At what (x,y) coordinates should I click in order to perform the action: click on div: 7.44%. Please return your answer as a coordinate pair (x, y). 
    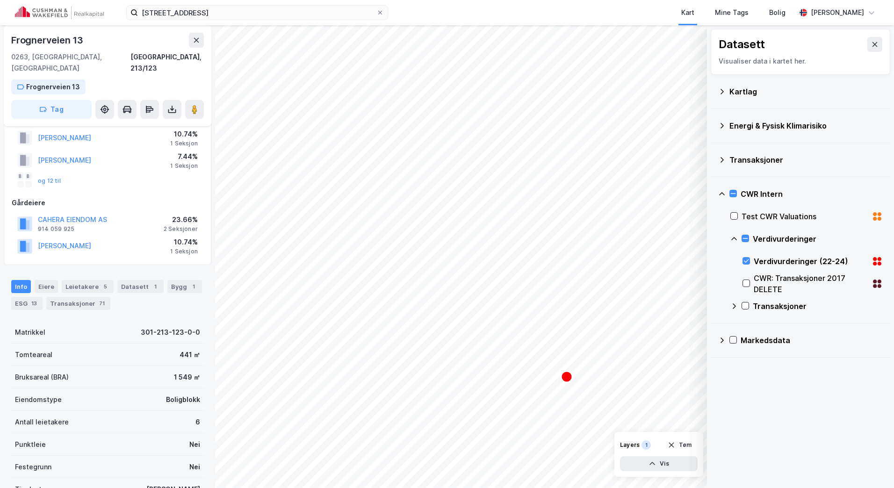
    Looking at the image, I should click on (184, 157).